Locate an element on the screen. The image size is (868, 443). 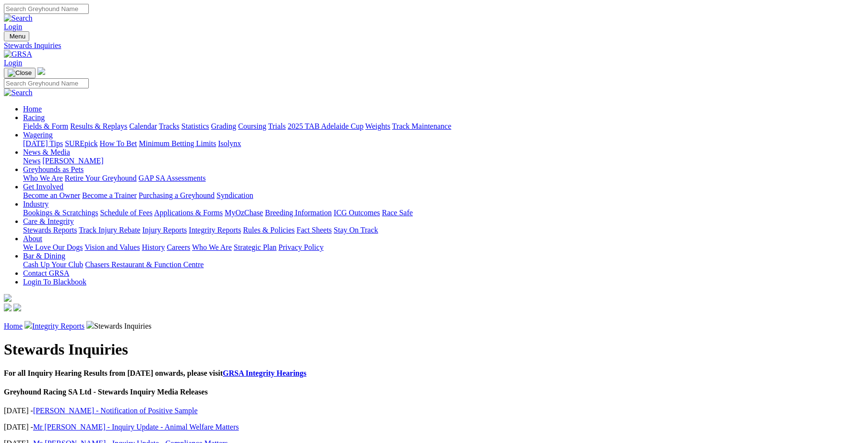
div: Racing is located at coordinates (443, 126).